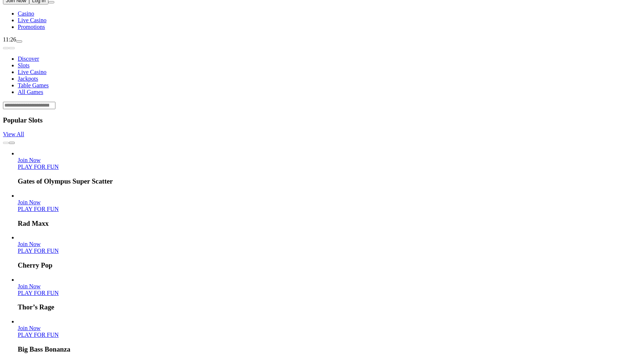  I want to click on input: Search, so click(29, 105).